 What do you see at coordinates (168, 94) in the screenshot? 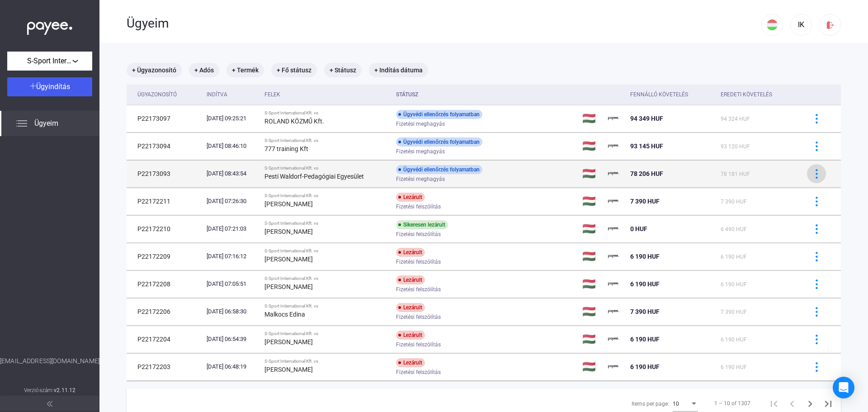
I see `div: Ügyazonosító` at bounding box center [168, 94].